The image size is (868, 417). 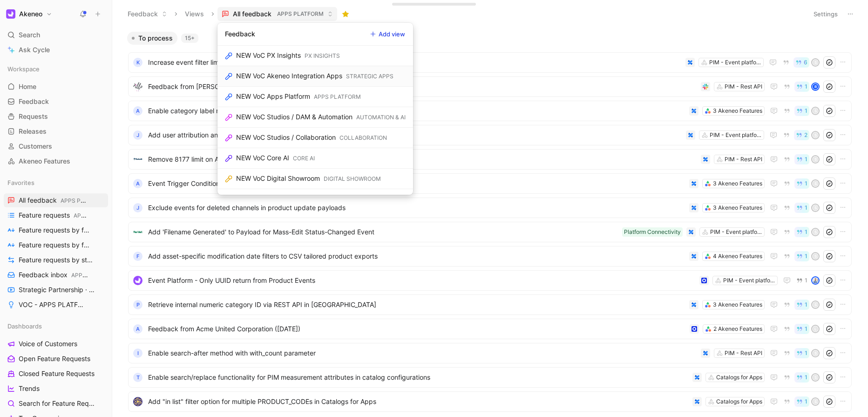 What do you see at coordinates (322, 56) in the screenshot?
I see `div: PX INSIGHTS` at bounding box center [322, 56].